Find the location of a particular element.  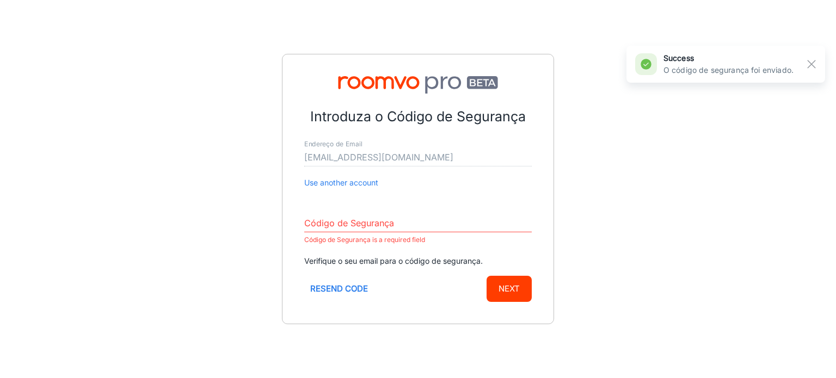

p: Código de Segurança is a required field is located at coordinates (418, 240).